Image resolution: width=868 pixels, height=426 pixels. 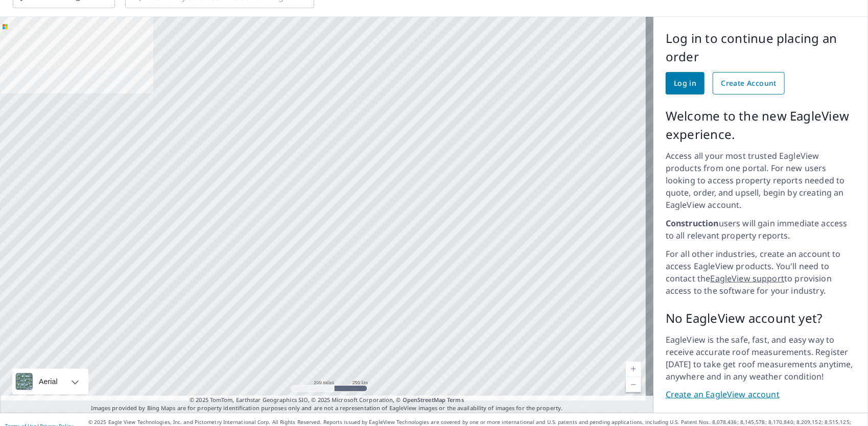 I want to click on a: EagleView support, so click(x=747, y=278).